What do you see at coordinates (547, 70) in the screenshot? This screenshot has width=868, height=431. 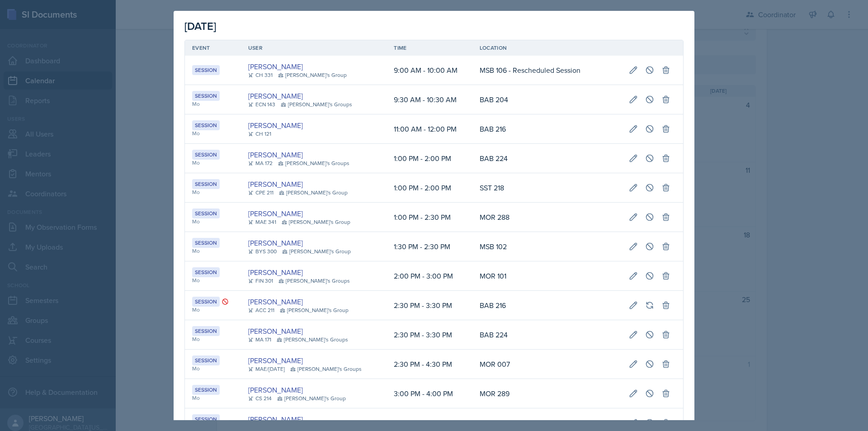 I see `td: MSB 106 - Rescheduled Session` at bounding box center [547, 70].